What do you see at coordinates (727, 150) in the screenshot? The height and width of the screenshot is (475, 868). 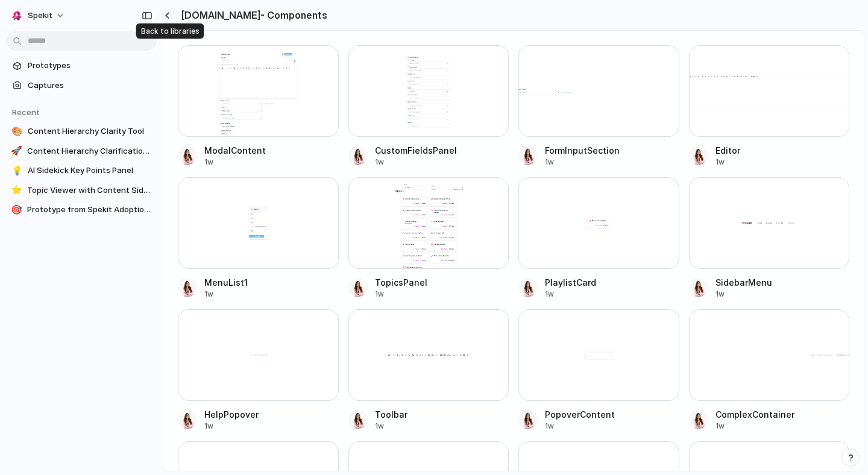 I see `div: Editor` at bounding box center [727, 150].